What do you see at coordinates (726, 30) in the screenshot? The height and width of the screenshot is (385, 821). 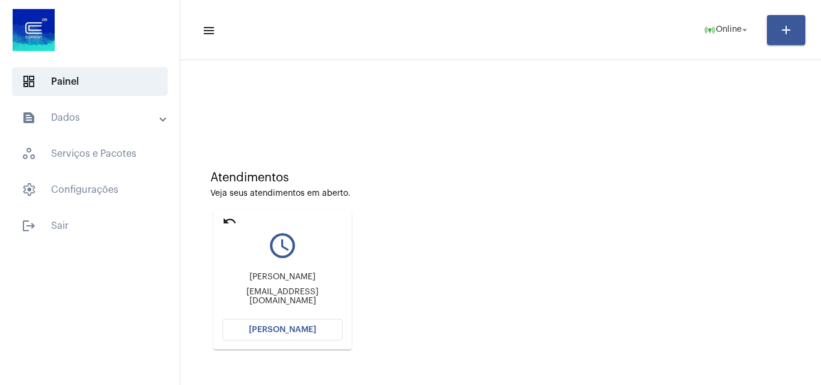 I see `button: Online` at bounding box center [726, 30].